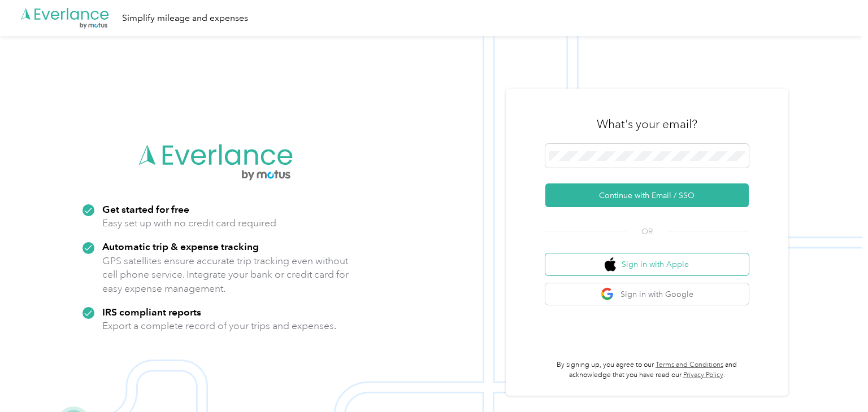  I want to click on strong: IRS compliant reports, so click(152, 311).